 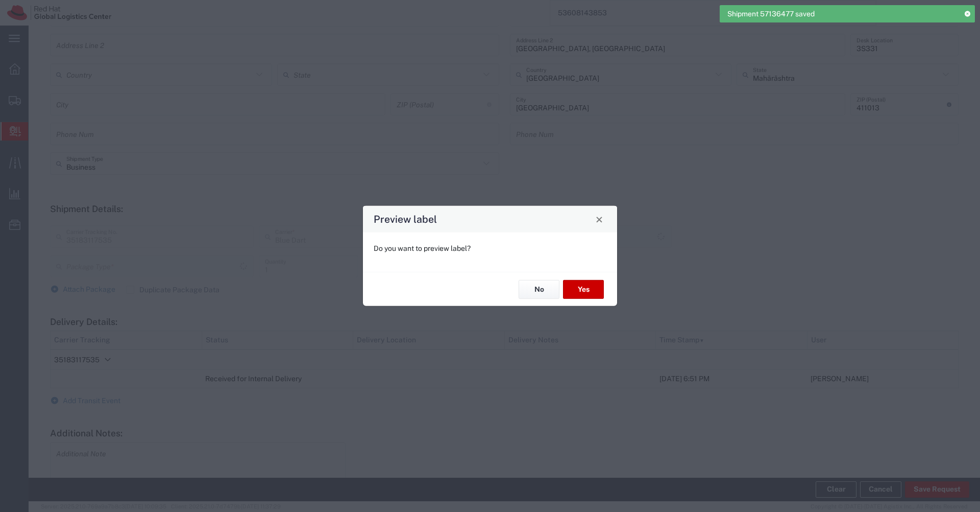 What do you see at coordinates (584, 289) in the screenshot?
I see `button: Yes` at bounding box center [584, 289].